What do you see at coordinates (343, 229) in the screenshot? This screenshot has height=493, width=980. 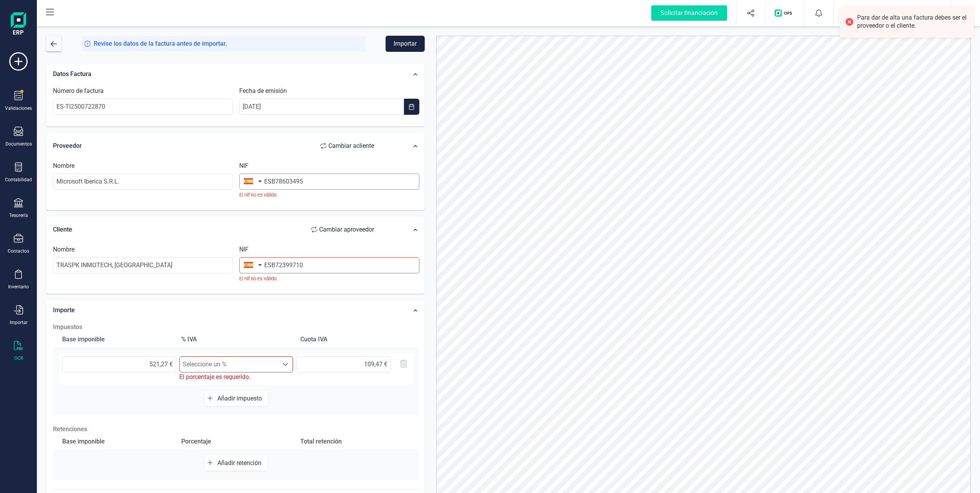 I see `button: Cambiar aproveedor` at bounding box center [343, 229].